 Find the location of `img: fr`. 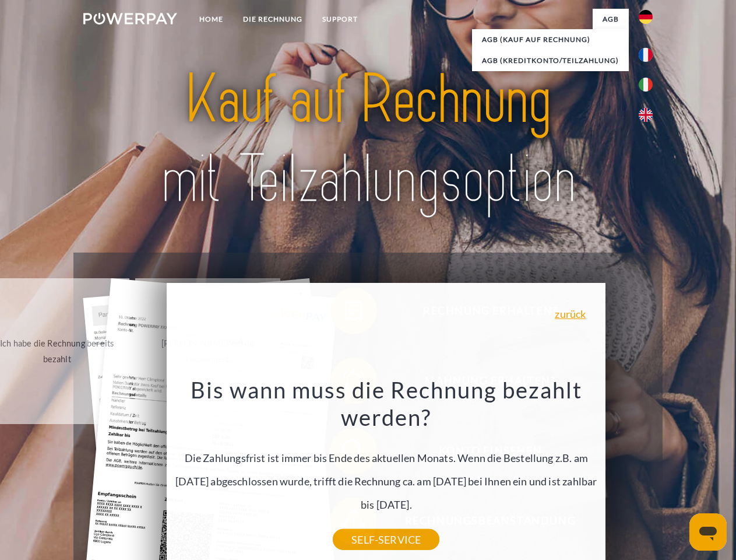

img: fr is located at coordinates (646, 55).